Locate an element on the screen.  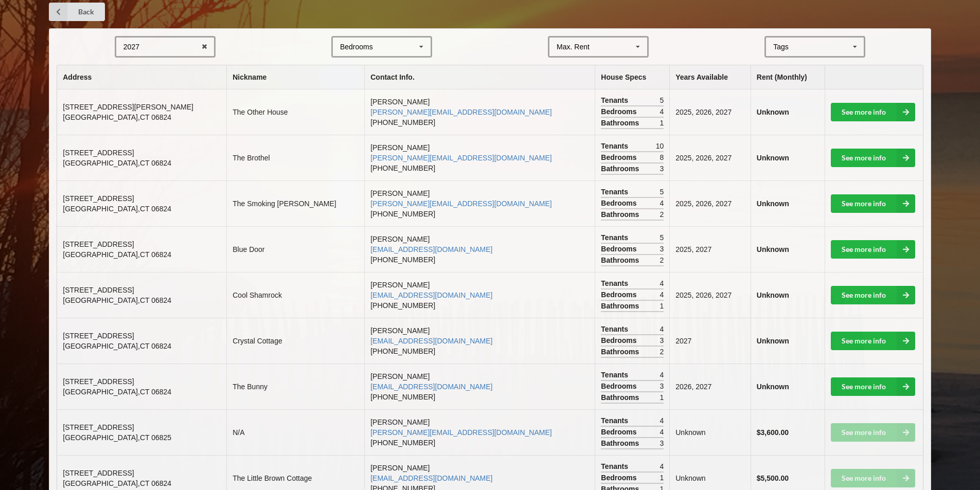
td: 2026, 2027 is located at coordinates (710, 386).